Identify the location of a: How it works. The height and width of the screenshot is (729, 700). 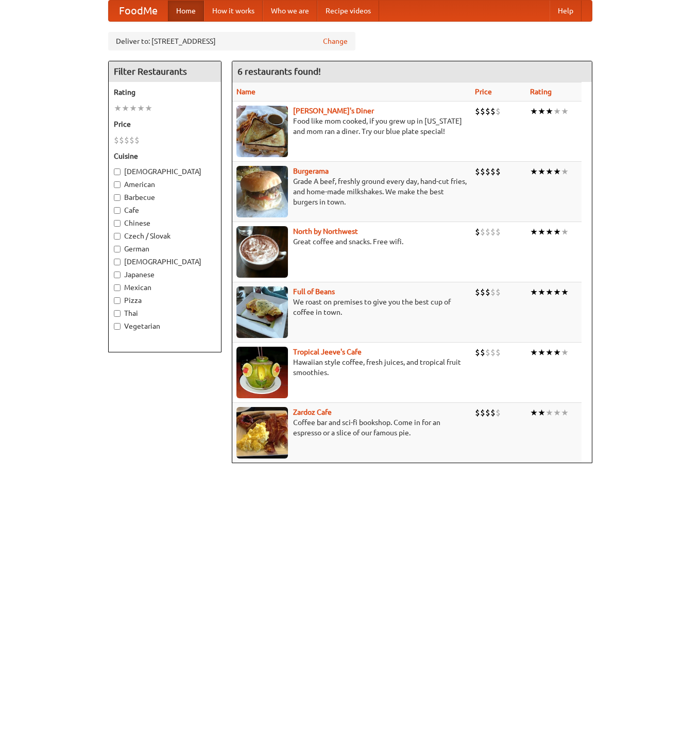
(234, 11).